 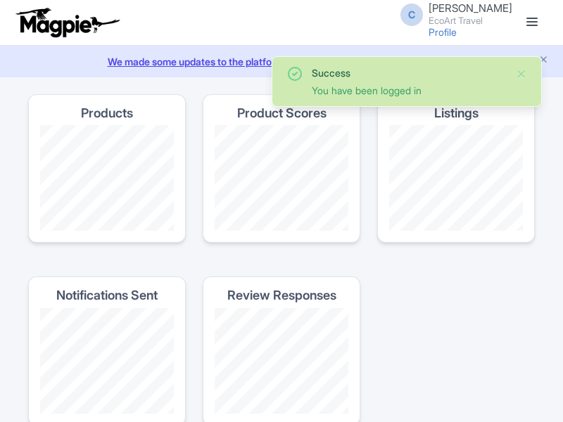 I want to click on div: Success, so click(x=408, y=72).